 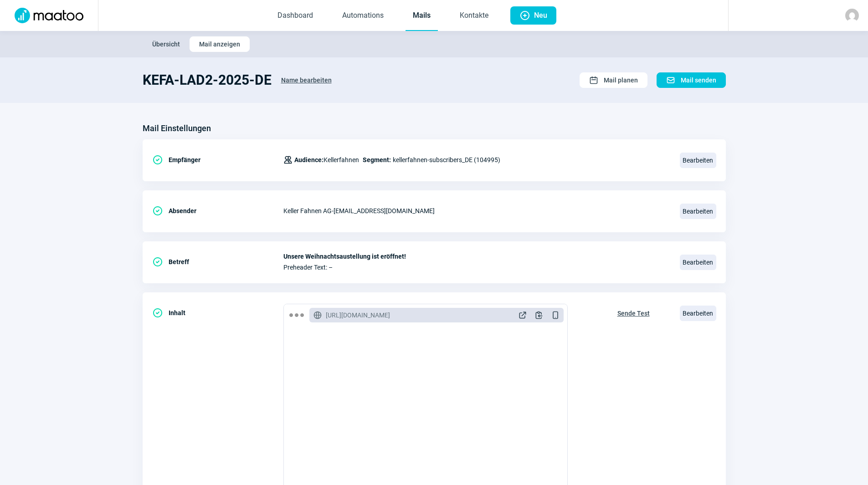 What do you see at coordinates (363, 16) in the screenshot?
I see `a: Automations` at bounding box center [363, 16].